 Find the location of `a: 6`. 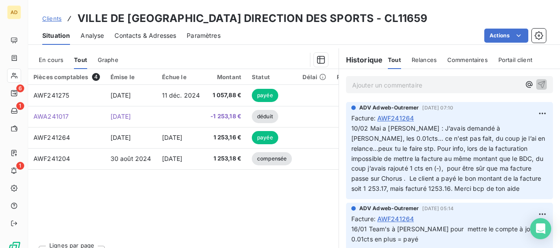

a: 6 is located at coordinates (14, 93).